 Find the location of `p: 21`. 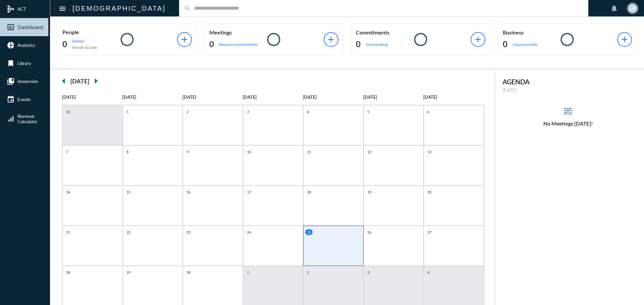

p: 21 is located at coordinates (68, 232).